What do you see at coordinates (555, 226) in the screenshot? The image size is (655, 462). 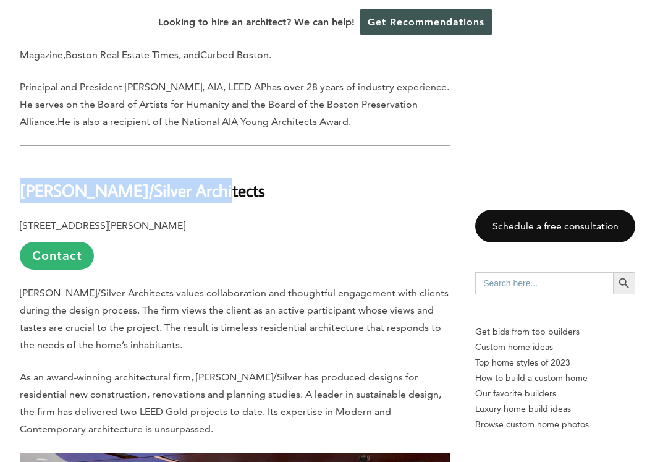 I see `a: Schedule a free consultation` at bounding box center [555, 226].